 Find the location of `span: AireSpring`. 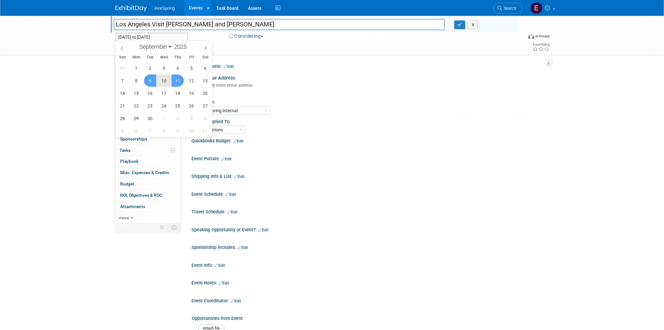

span: AireSpring is located at coordinates (165, 8).